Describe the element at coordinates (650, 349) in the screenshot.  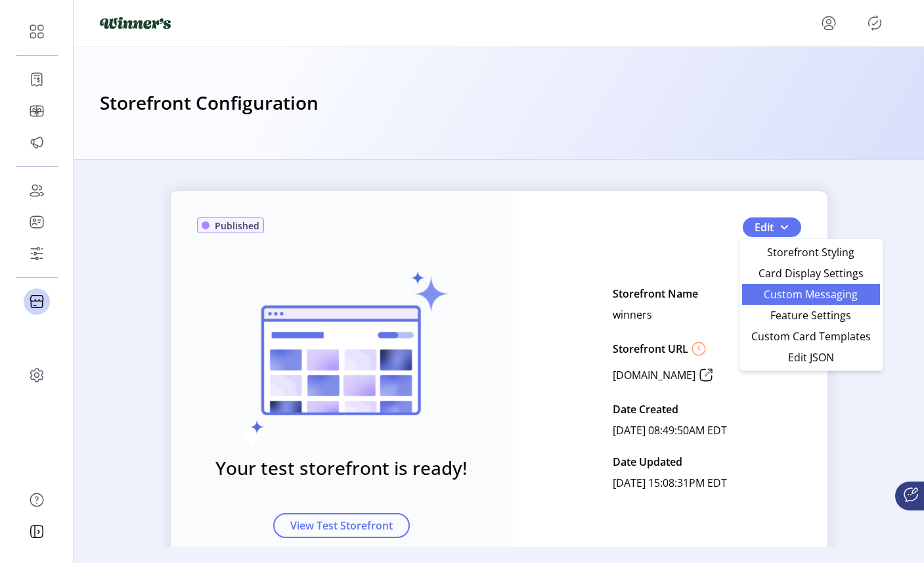
I see `p: Storefront URL` at that location.